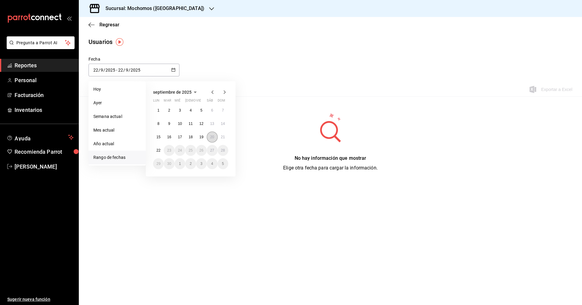 This screenshot has width=582, height=305. Describe the element at coordinates (120, 42) in the screenshot. I see `button: Tooltip marker` at that location.